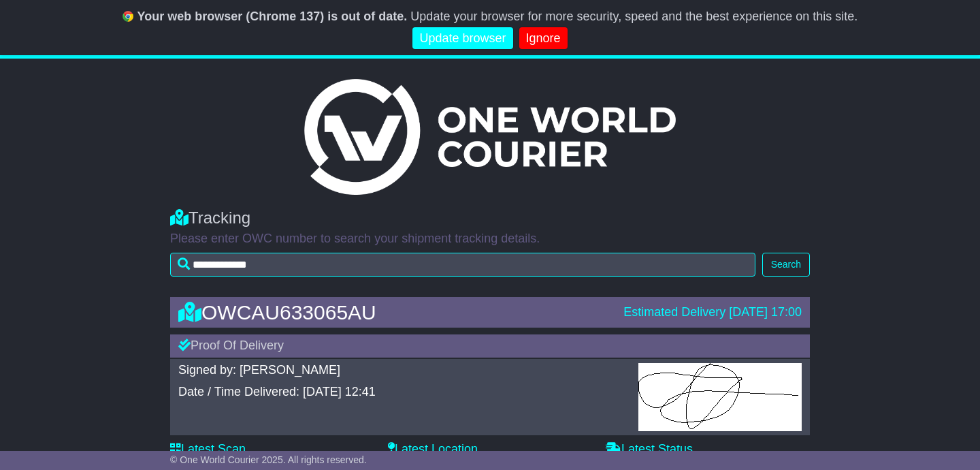 Image resolution: width=980 pixels, height=470 pixels. What do you see at coordinates (786, 264) in the screenshot?
I see `button: Search` at bounding box center [786, 264].